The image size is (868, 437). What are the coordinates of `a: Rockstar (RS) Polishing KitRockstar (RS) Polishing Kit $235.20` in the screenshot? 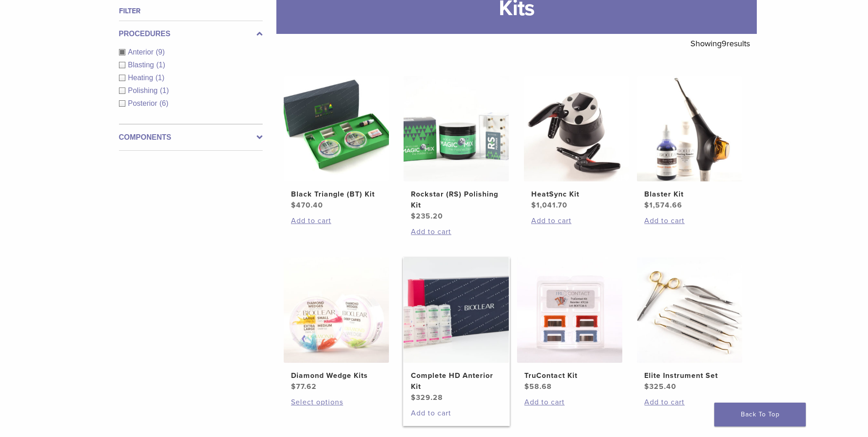 It's located at (456, 149).